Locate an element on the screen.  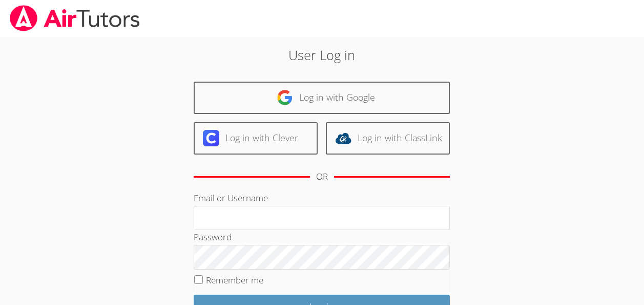
div: OR is located at coordinates (322, 176).